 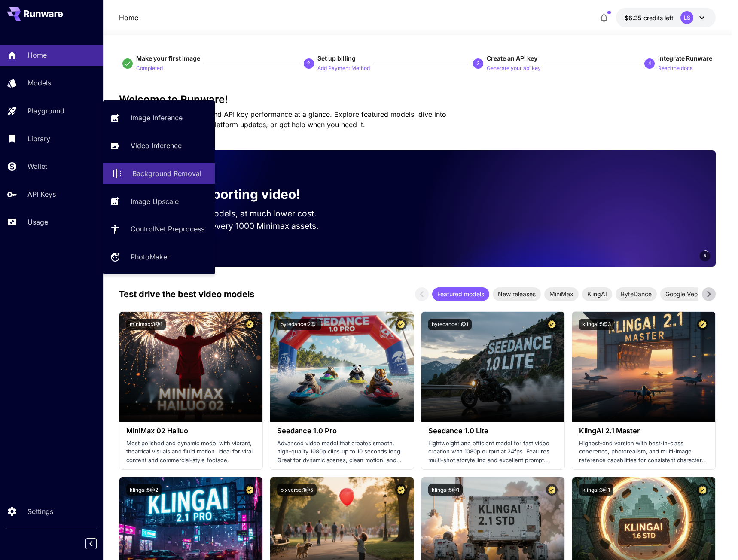 What do you see at coordinates (650, 63) in the screenshot?
I see `p: 4` at bounding box center [650, 63].